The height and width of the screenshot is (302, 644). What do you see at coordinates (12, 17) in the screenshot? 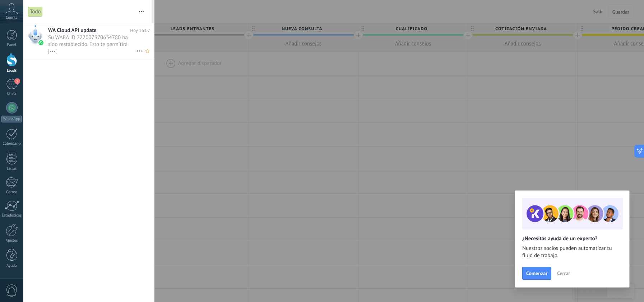
I see `span: Cuenta` at bounding box center [12, 17].